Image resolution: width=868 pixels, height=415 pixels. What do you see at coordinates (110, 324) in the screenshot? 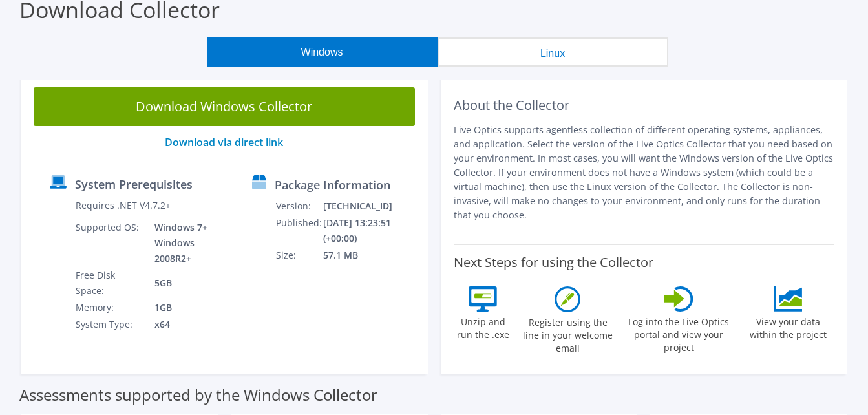
I see `td: System Type:` at bounding box center [110, 324].